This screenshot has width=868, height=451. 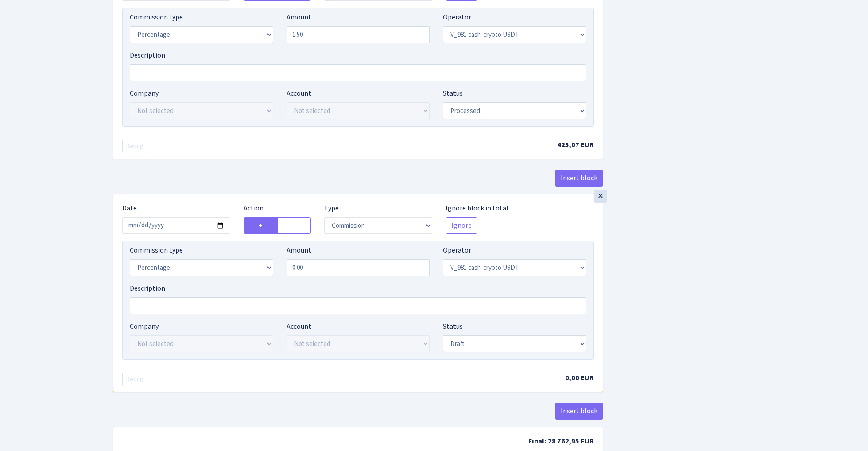 What do you see at coordinates (576, 145) in the screenshot?
I see `span: 425,07 EUR` at bounding box center [576, 145].